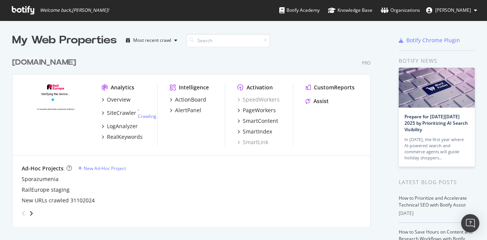 This screenshot has width=487, height=240. Describe the element at coordinates (116, 100) in the screenshot. I see `a: Overview` at that location.